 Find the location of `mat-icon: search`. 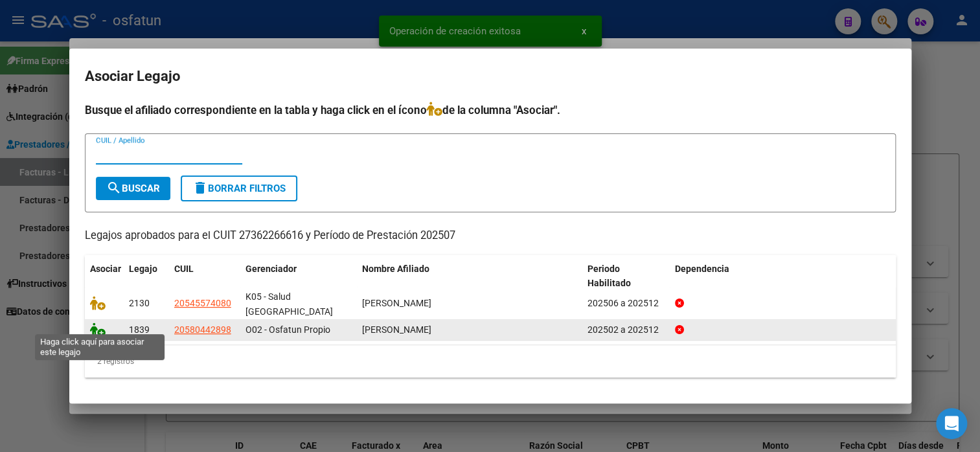

mat-icon: search is located at coordinates (114, 188).